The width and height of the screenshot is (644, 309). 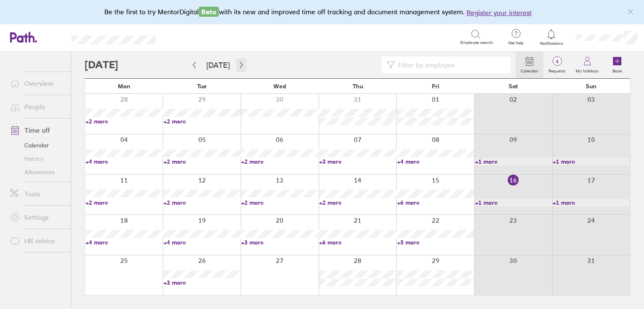 I want to click on span: Employee search, so click(x=477, y=43).